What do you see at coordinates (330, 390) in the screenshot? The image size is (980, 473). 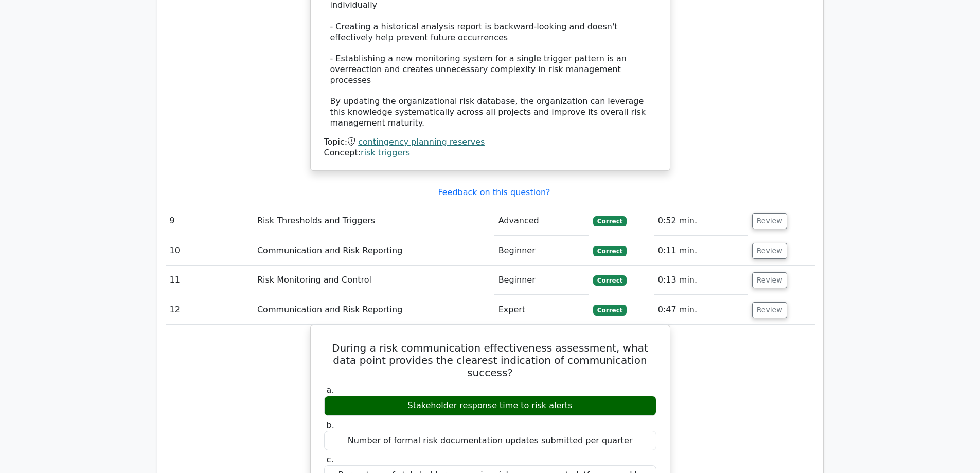 I see `span: a.` at bounding box center [330, 390].